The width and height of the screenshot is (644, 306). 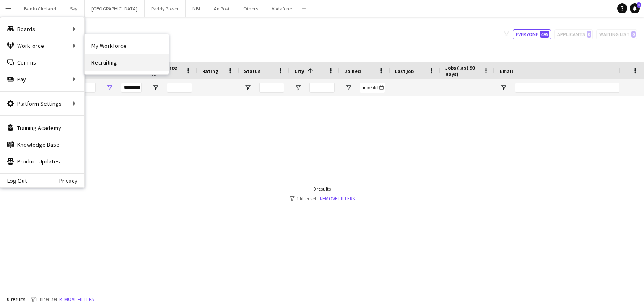 I want to click on span: Jobs (last 90 days), so click(x=463, y=70).